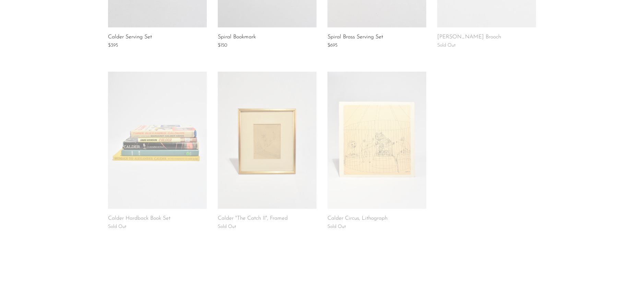 This screenshot has width=644, height=291. I want to click on a: Calder "The Catch II", Framed, so click(252, 218).